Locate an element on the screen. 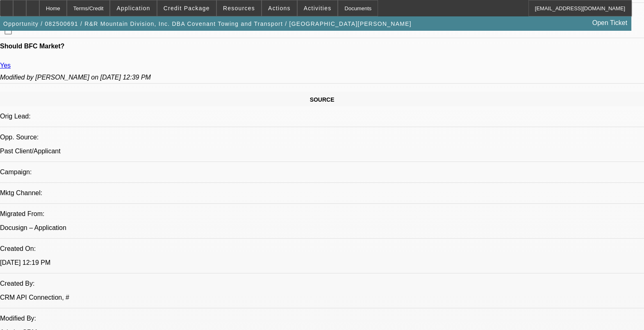 Image resolution: width=644 pixels, height=330 pixels. button: Application is located at coordinates (134, 8).